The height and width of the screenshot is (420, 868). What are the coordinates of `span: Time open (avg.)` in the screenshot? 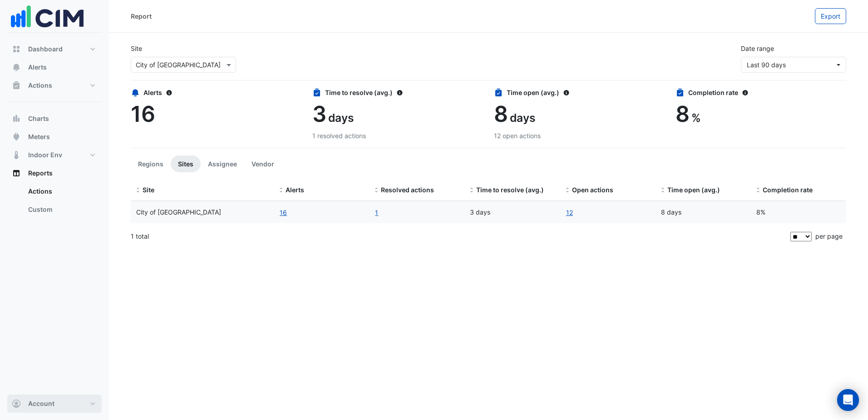 It's located at (694, 189).